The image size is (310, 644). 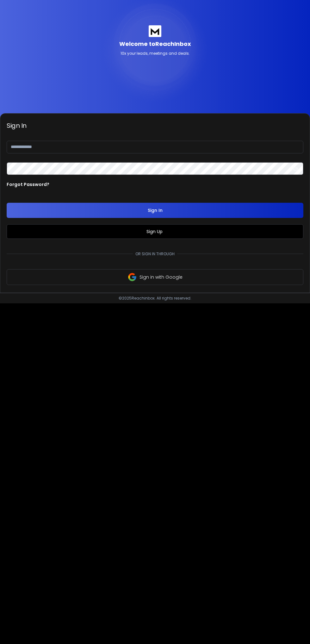 What do you see at coordinates (155, 210) in the screenshot?
I see `button: Sign In` at bounding box center [155, 210].